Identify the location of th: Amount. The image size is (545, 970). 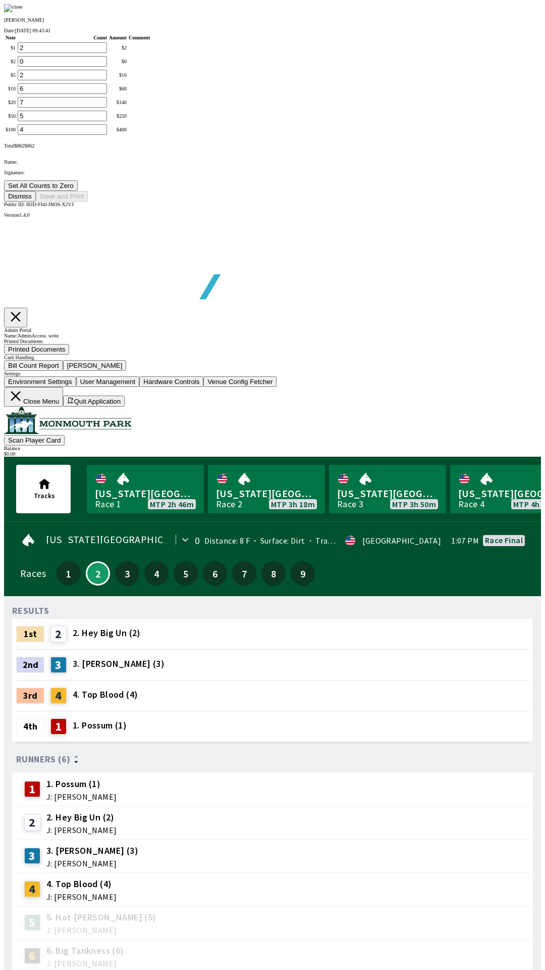
(118, 37).